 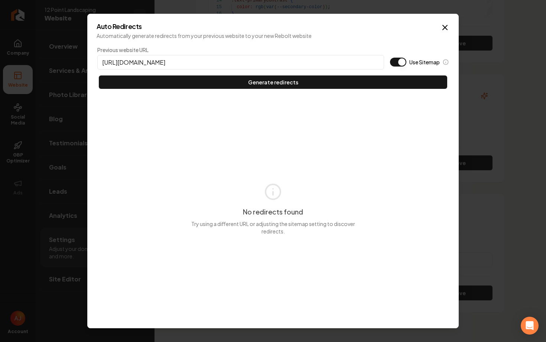 What do you see at coordinates (273, 227) in the screenshot?
I see `p: Try using a different URL or adjusting the sitemap setting to discover redirects.` at bounding box center [273, 227].